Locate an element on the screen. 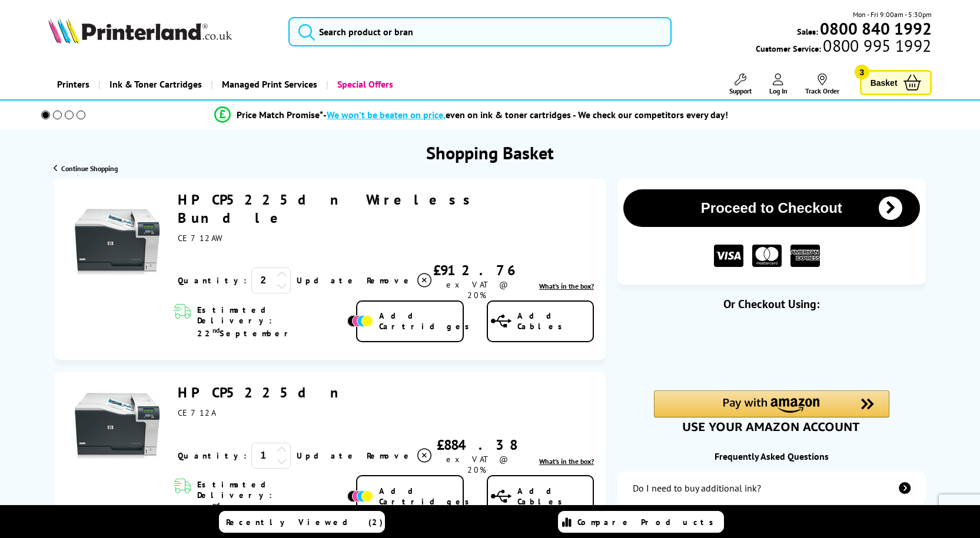  span: Log In is located at coordinates (778, 90).